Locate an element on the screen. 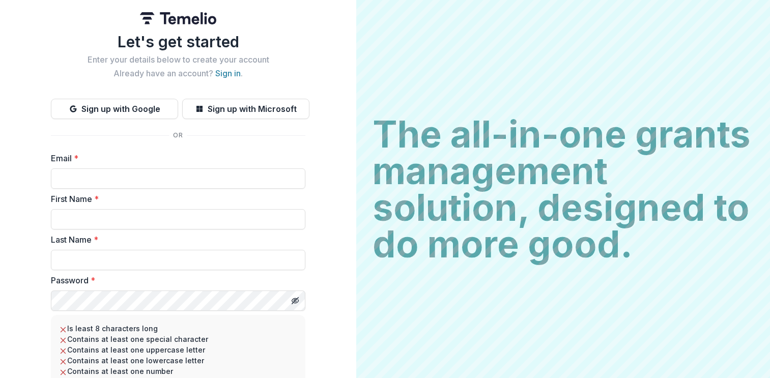  label: First Name is located at coordinates (175, 199).